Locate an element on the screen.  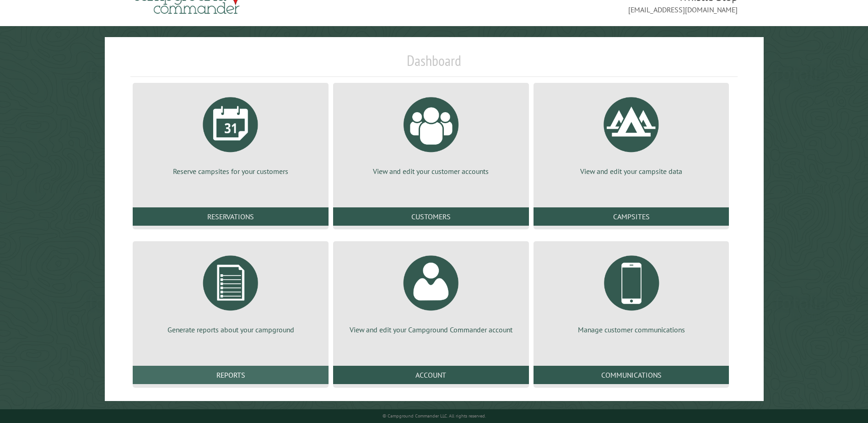
p: View and edit your Campground Commander account is located at coordinates (431, 329).